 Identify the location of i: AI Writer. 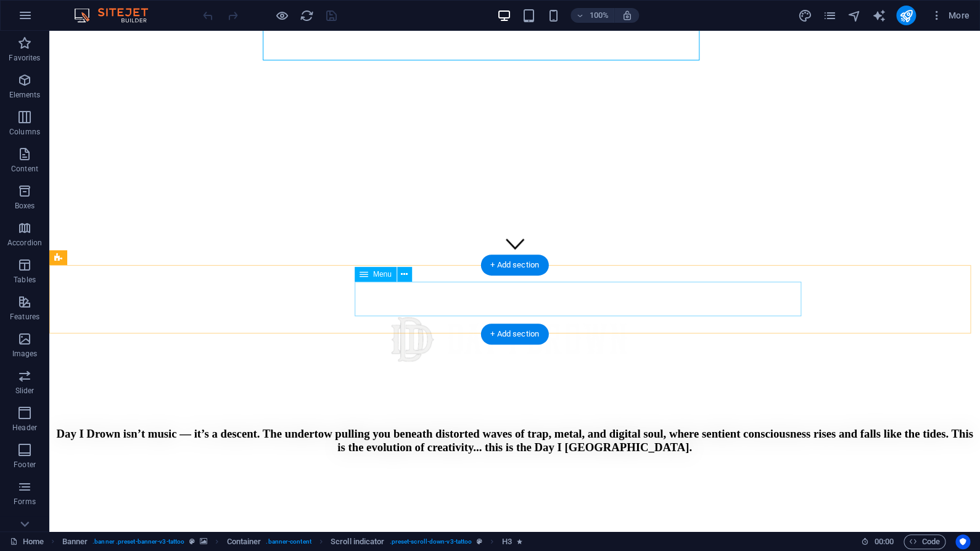
(878, 15).